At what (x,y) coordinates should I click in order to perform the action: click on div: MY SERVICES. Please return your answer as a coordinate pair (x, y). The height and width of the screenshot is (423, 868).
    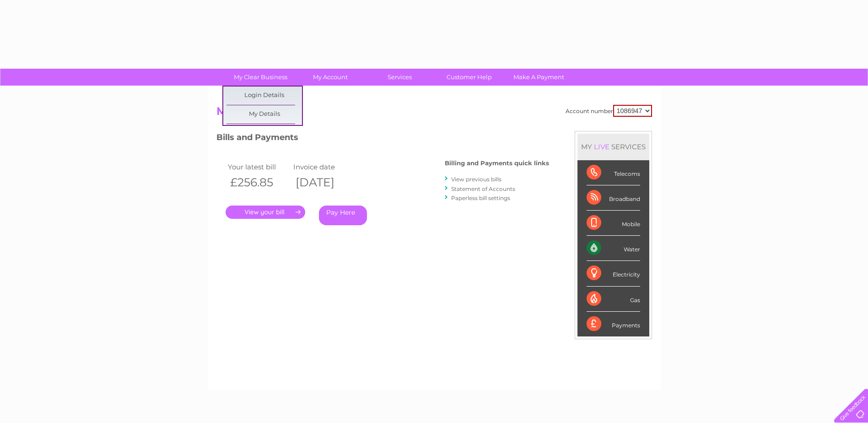
    Looking at the image, I should click on (614, 147).